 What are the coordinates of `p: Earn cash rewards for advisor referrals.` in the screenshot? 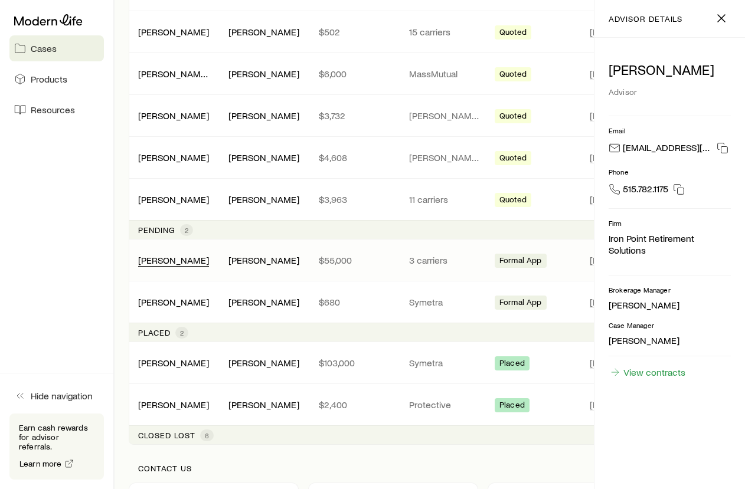 It's located at (57, 437).